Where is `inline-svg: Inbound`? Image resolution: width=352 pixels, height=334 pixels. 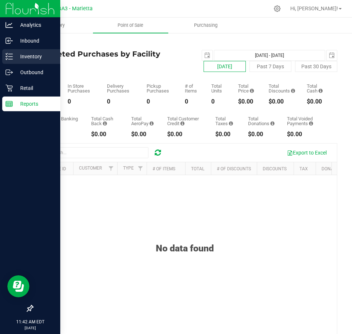 inline-svg: Inbound is located at coordinates (9, 41).